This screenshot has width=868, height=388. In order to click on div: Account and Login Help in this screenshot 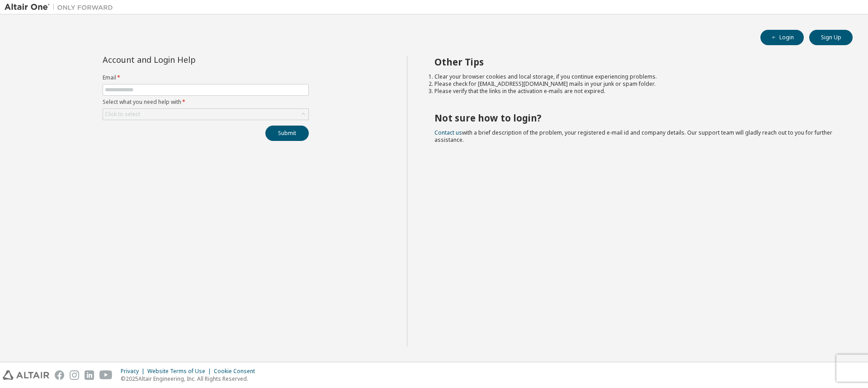, I will do `click(185, 60)`.